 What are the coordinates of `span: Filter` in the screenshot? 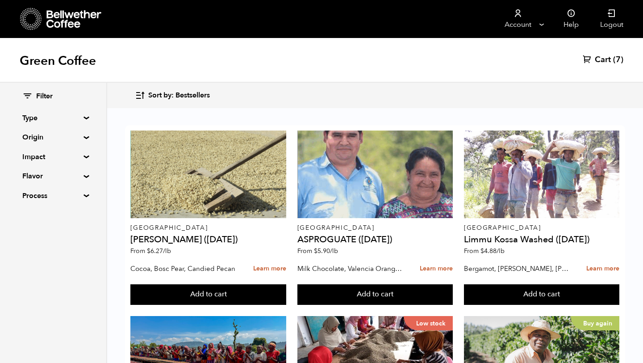 It's located at (44, 96).